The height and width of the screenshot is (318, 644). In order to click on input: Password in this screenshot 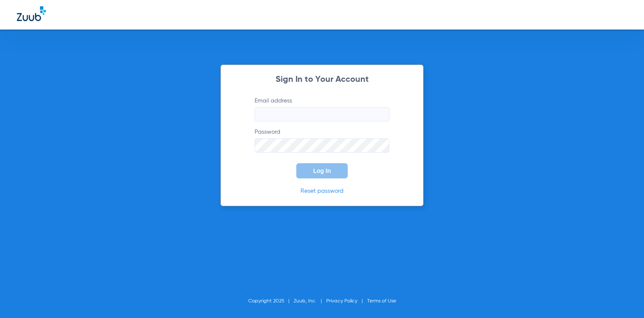, I will do `click(322, 146)`.